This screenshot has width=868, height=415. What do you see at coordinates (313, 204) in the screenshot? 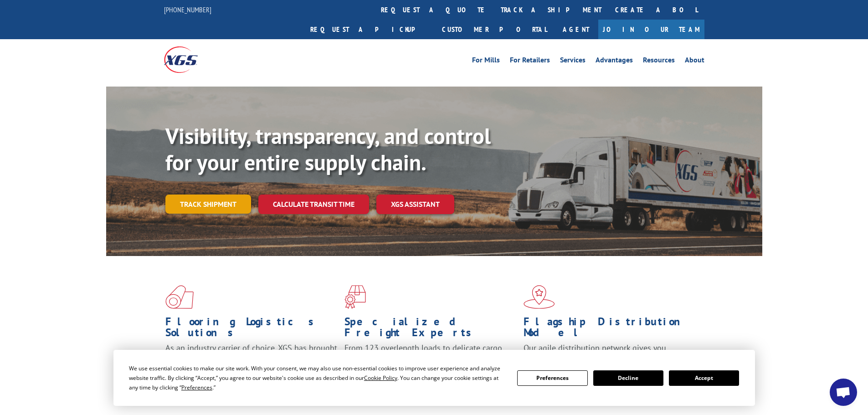
I see `a: Calculate transit time` at bounding box center [313, 204].